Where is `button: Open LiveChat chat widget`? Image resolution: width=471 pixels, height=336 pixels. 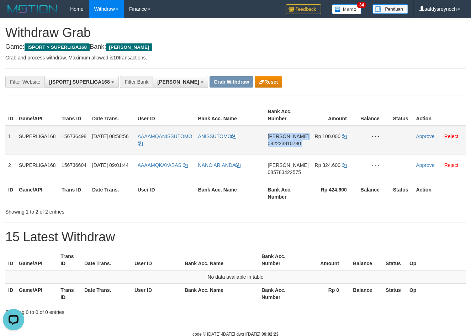
button: Open LiveChat chat widget is located at coordinates (14, 14).